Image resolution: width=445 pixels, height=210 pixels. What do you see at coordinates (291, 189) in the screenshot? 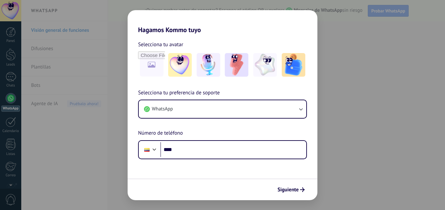
I see `button: Siguiente` at bounding box center [291, 189].